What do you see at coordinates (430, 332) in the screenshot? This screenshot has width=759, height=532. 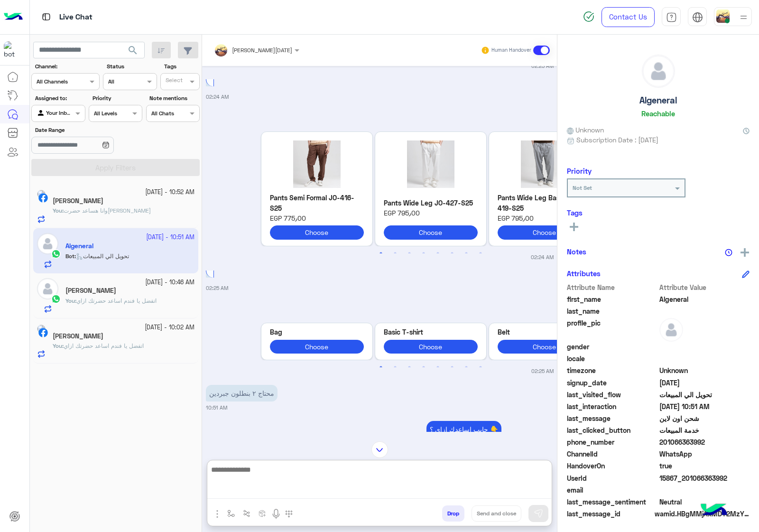 I see `p: Basic T-shirt` at bounding box center [430, 332].